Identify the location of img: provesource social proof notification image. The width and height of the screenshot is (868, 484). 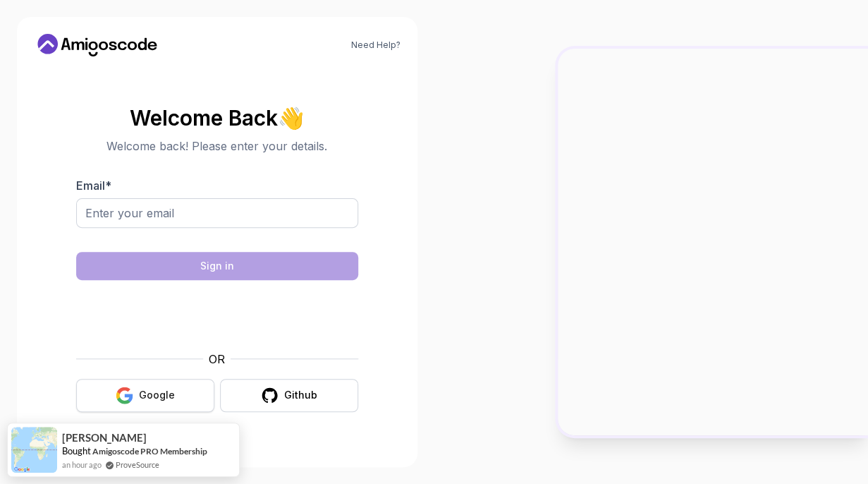
(34, 449).